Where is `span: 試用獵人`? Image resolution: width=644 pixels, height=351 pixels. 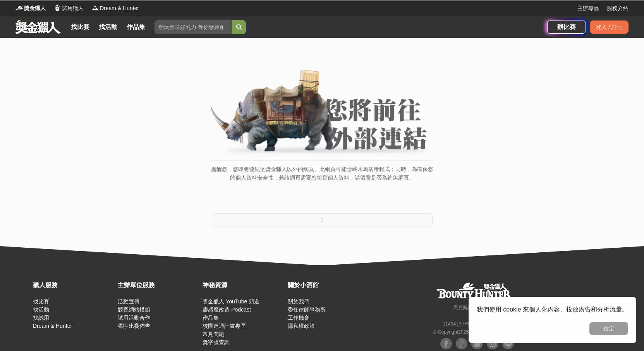
span: 試用獵人 is located at coordinates (73, 8).